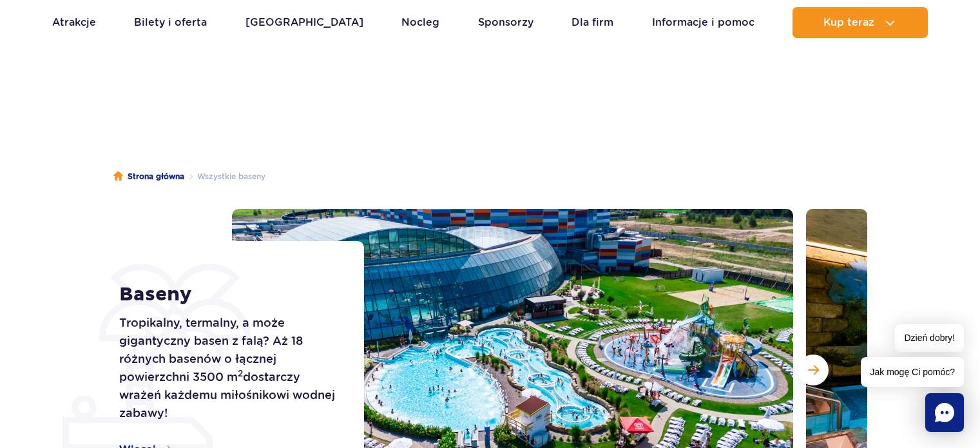 The image size is (980, 448). What do you see at coordinates (592, 23) in the screenshot?
I see `a: Dla firm` at bounding box center [592, 23].